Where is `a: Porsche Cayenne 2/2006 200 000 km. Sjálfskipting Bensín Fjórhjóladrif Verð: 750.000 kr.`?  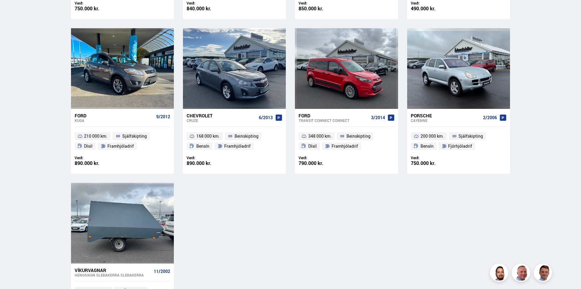 a: Porsche Cayenne 2/2006 200 000 km. Sjálfskipting Bensín Fjórhjóladrif Verð: 750.000 kr. is located at coordinates (458, 141).